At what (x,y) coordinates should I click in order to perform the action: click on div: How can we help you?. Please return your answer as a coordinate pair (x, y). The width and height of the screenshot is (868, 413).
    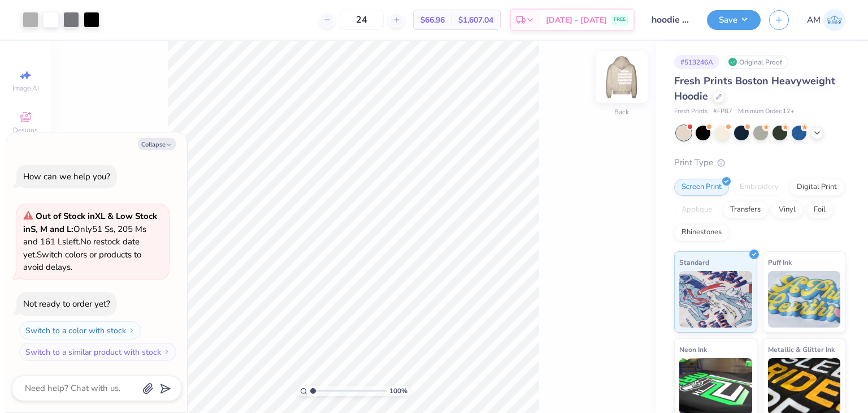
    Looking at the image, I should click on (67, 176).